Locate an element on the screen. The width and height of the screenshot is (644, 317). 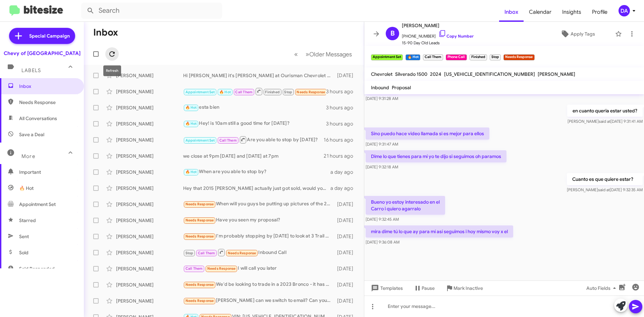
span: said at is located at coordinates (605, 121).